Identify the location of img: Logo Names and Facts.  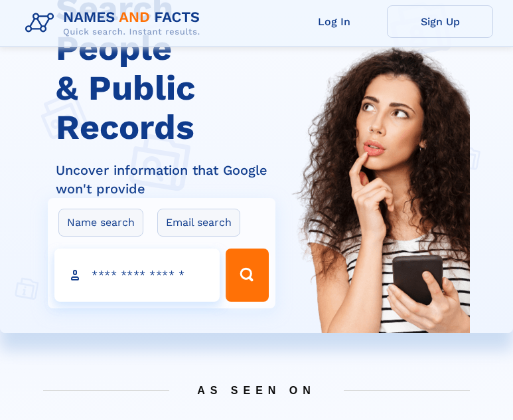
(116, 23).